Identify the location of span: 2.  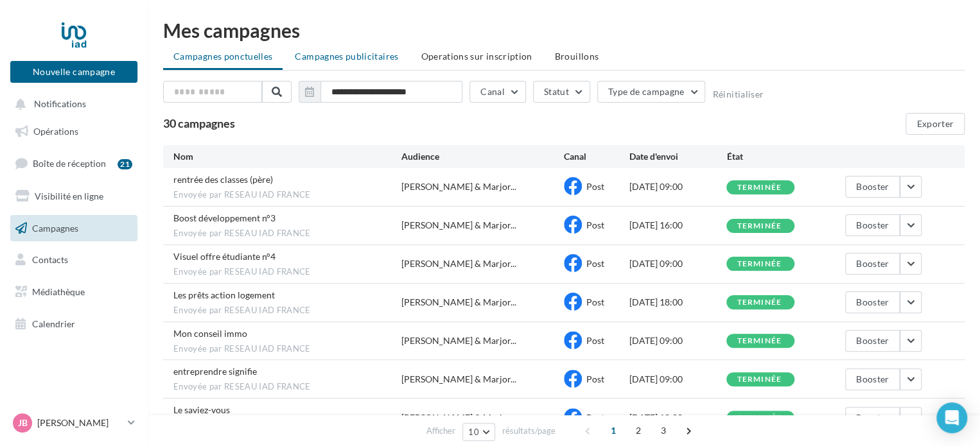
(639, 431).